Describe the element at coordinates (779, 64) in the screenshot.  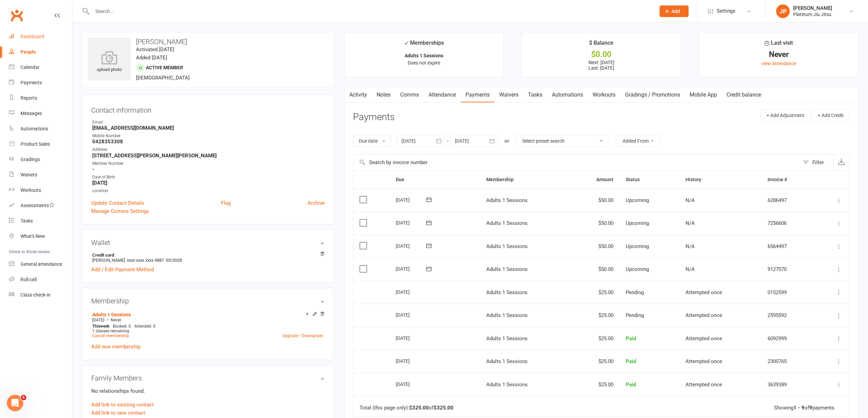
I see `a: view attendance` at that location.